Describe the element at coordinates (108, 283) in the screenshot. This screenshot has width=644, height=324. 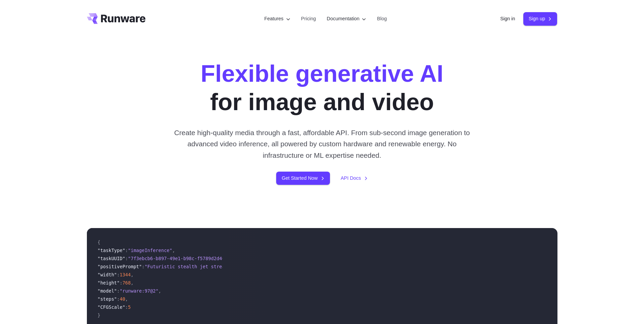
I see `span: "height"` at that location.